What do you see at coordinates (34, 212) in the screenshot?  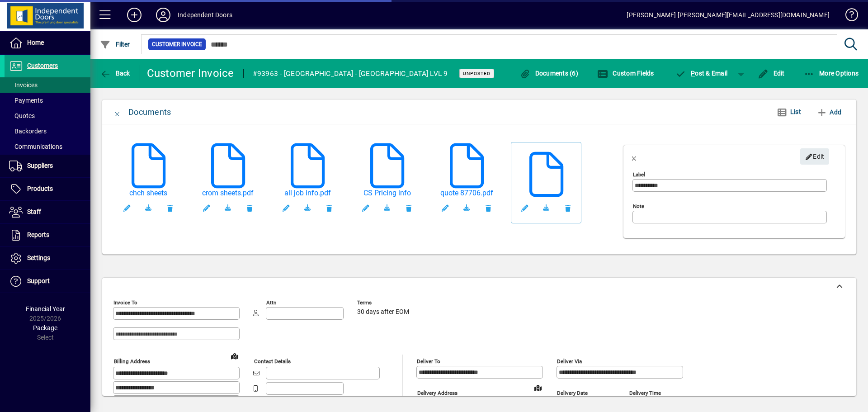 I see `span: Staff` at bounding box center [34, 212].